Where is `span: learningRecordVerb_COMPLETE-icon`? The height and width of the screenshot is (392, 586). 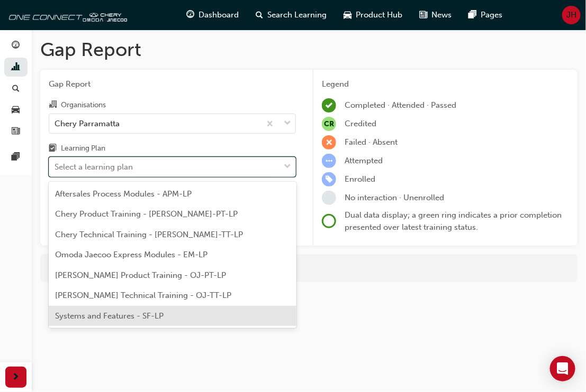 span: learningRecordVerb_COMPLETE-icon is located at coordinates (329, 105).